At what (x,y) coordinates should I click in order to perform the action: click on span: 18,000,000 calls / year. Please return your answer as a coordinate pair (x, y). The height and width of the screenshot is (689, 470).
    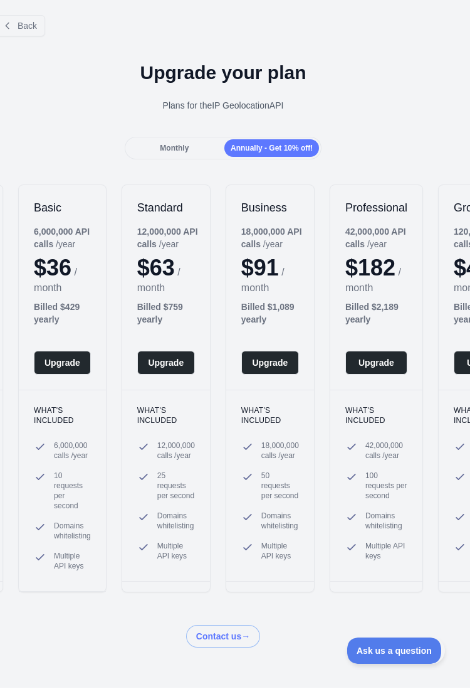
    Looking at the image, I should click on (280, 450).